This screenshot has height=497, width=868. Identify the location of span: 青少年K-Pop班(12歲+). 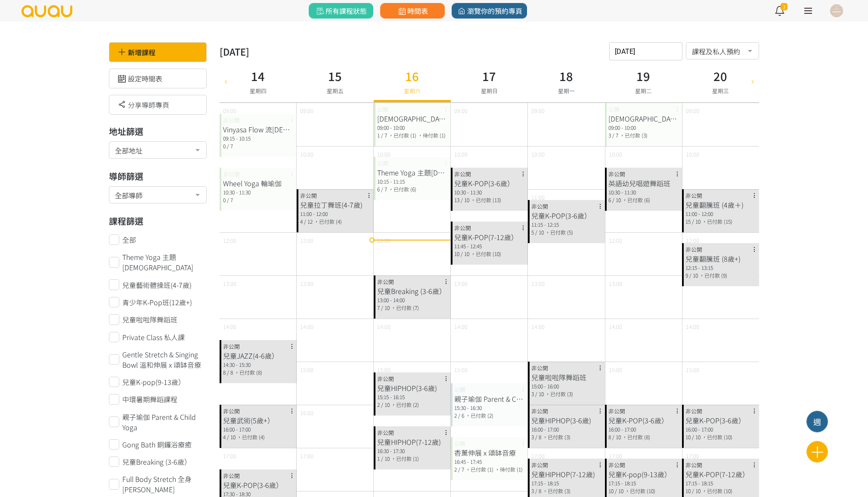
(157, 302).